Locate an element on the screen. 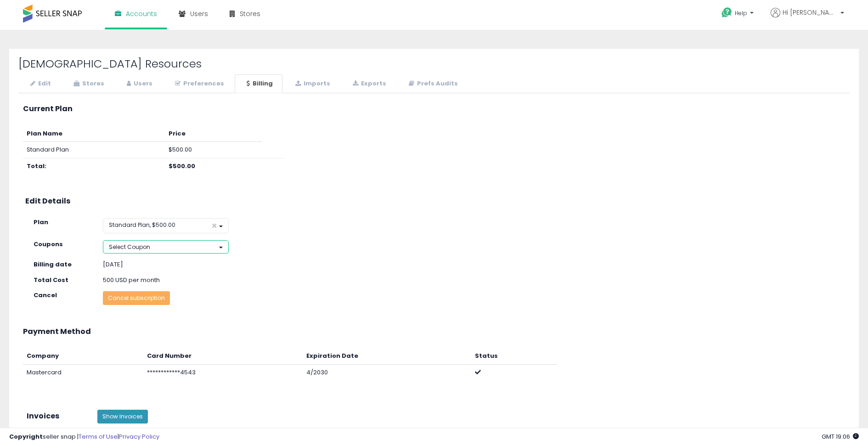  th: Expiration Date is located at coordinates (387, 356).